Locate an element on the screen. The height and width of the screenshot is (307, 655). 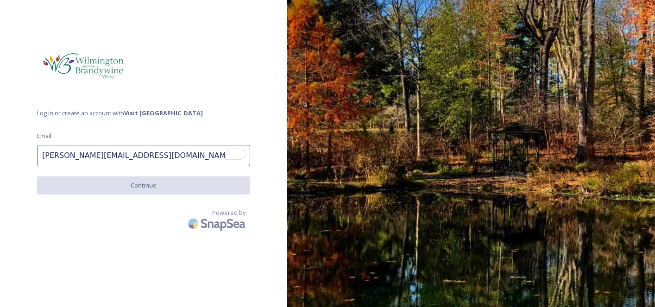
span: Email is located at coordinates (44, 136).